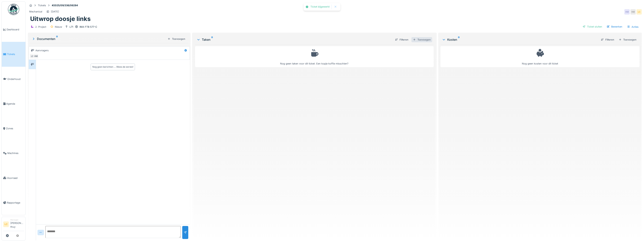 The width and height of the screenshot is (644, 242). What do you see at coordinates (14, 30) in the screenshot?
I see `a: Dashboard` at bounding box center [14, 30].